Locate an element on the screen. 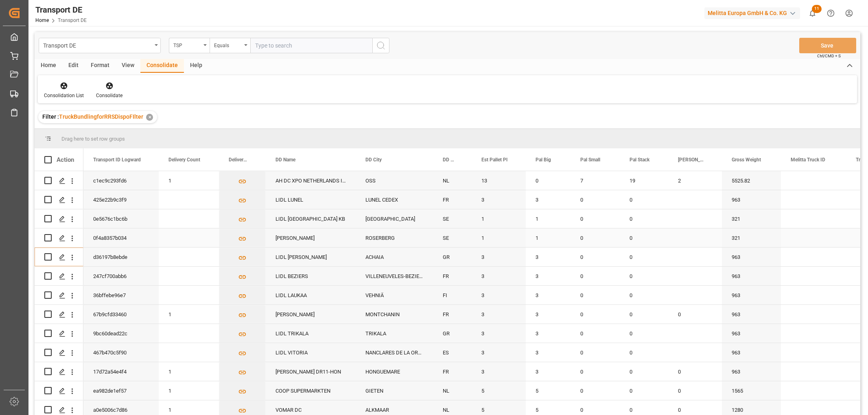 The height and width of the screenshot is (415, 868). div: HONGUEMARE is located at coordinates (395, 372).